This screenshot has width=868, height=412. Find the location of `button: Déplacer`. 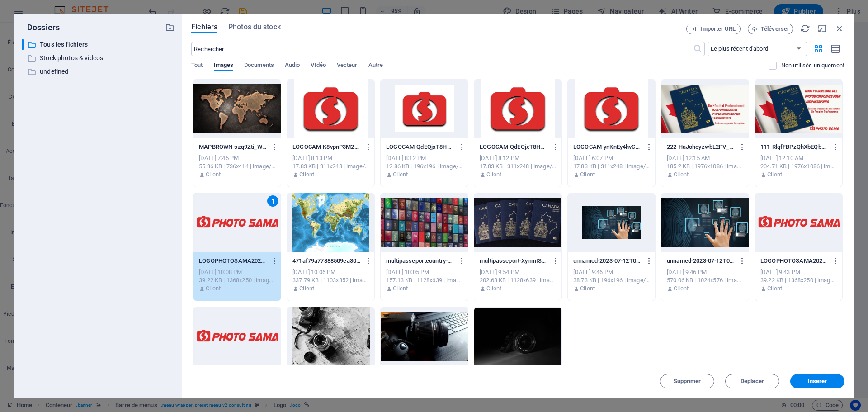

button: Déplacer is located at coordinates (752, 381).